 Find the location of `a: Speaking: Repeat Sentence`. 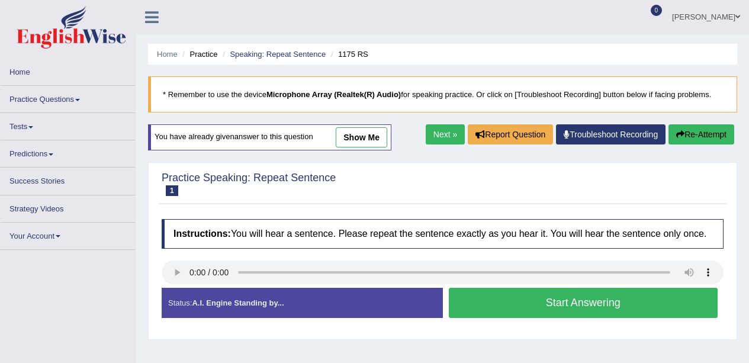

a: Speaking: Repeat Sentence is located at coordinates (278, 54).